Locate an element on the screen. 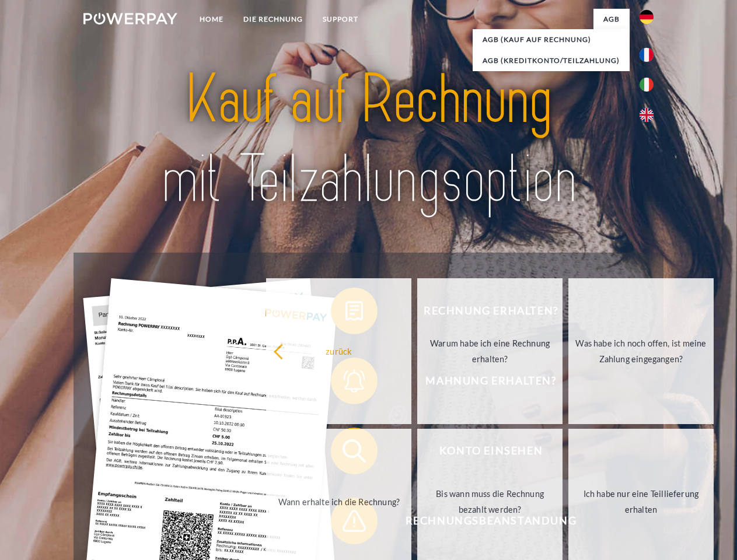 The image size is (737, 560). a: agb is located at coordinates (611, 19).